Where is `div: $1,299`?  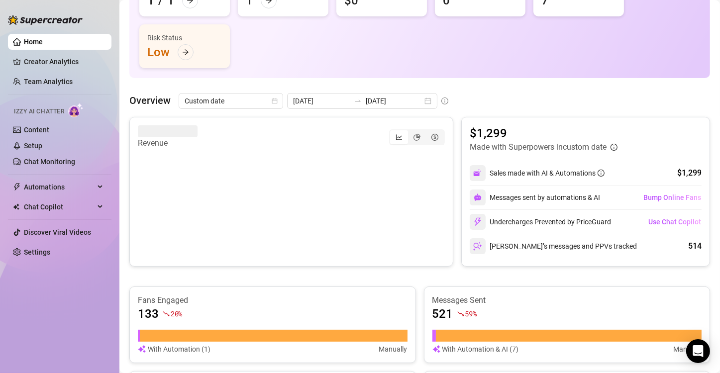
div: $1,299 is located at coordinates (689, 173).